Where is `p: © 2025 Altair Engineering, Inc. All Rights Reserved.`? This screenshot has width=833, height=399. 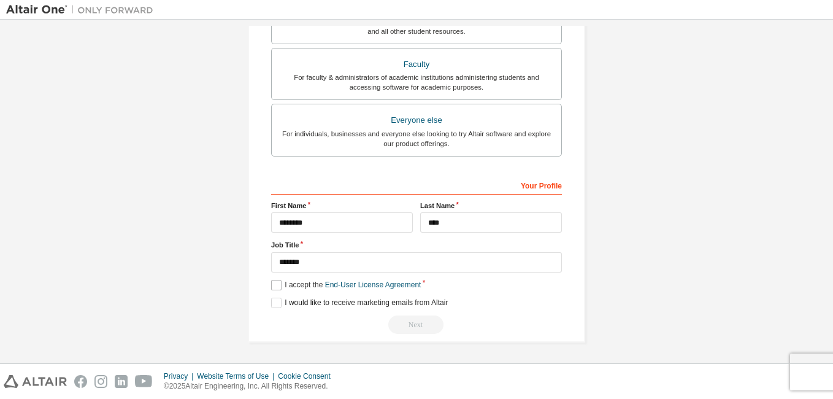
p: © 2025 Altair Engineering, Inc. All Rights Reserved. is located at coordinates (251, 386).